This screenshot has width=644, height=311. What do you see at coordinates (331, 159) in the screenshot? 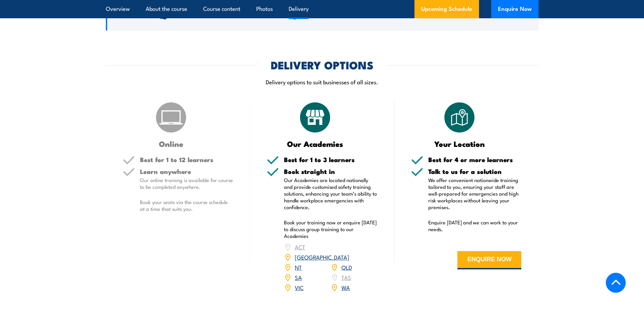
I see `h5: Best for 1 to 3 learners` at bounding box center [331, 159].